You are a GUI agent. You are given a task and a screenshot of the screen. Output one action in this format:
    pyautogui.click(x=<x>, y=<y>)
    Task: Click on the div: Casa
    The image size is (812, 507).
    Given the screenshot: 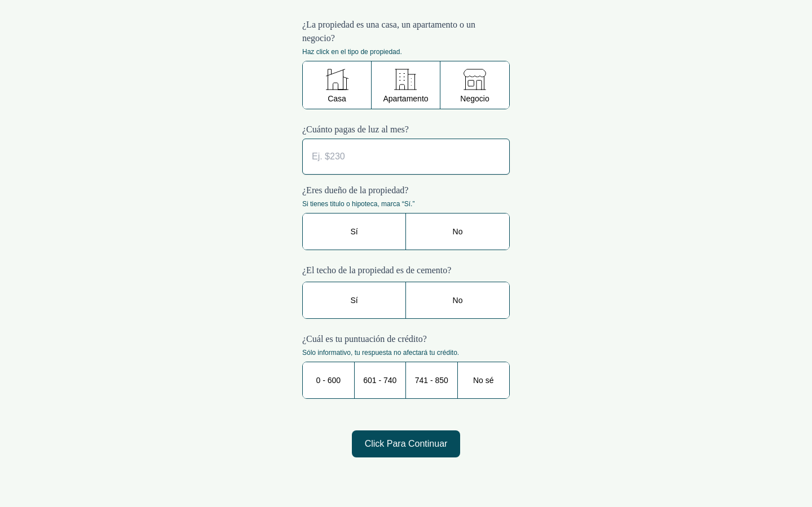 What is the action you would take?
    pyautogui.click(x=337, y=85)
    